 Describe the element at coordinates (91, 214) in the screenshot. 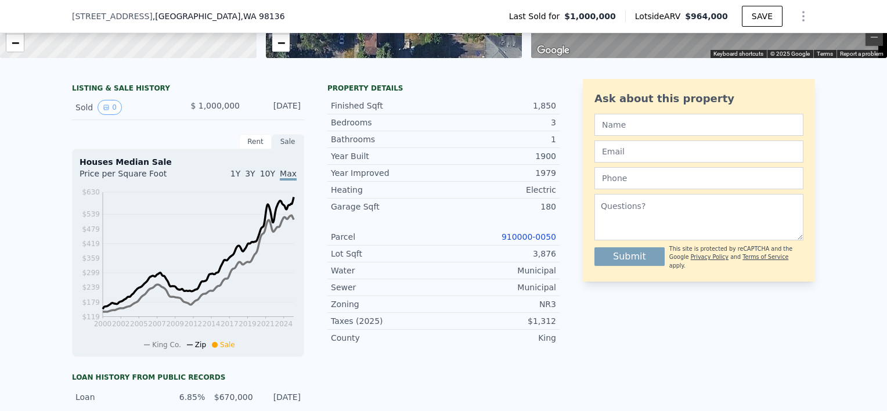

I see `tspan: $539` at that location.